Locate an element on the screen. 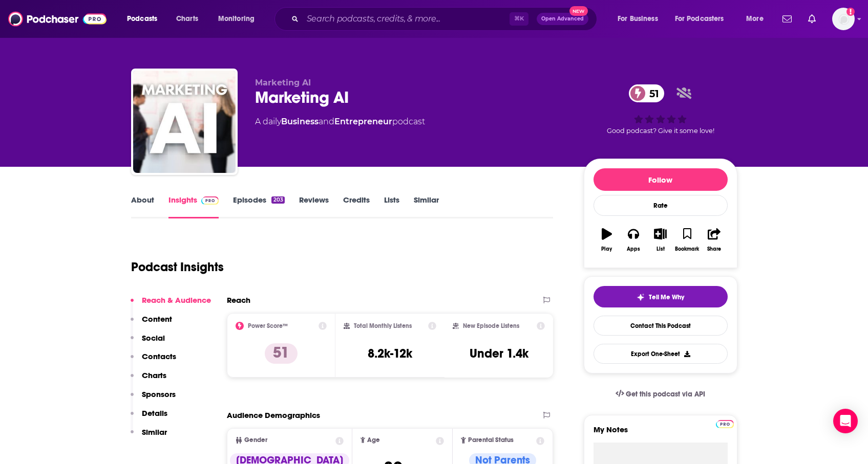 This screenshot has height=464, width=868. a: Similar is located at coordinates (426, 207).